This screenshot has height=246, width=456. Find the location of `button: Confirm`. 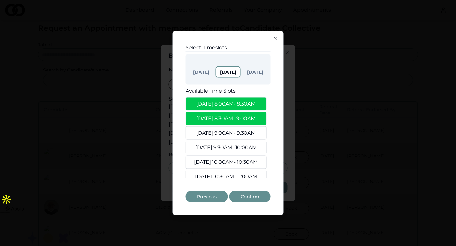

button: Confirm is located at coordinates (250, 197).